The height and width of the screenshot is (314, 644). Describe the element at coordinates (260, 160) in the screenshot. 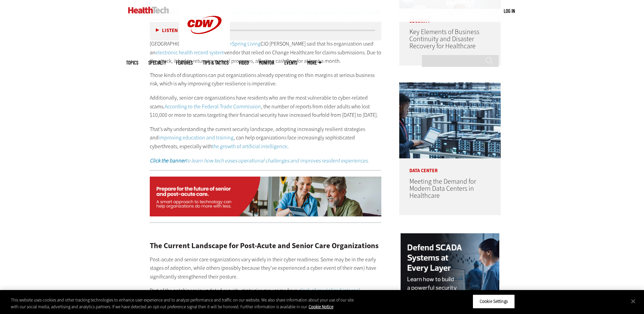

I see `a: Click the bannerto learn how tech eases operational challenges and improves resident experiences.` at that location.